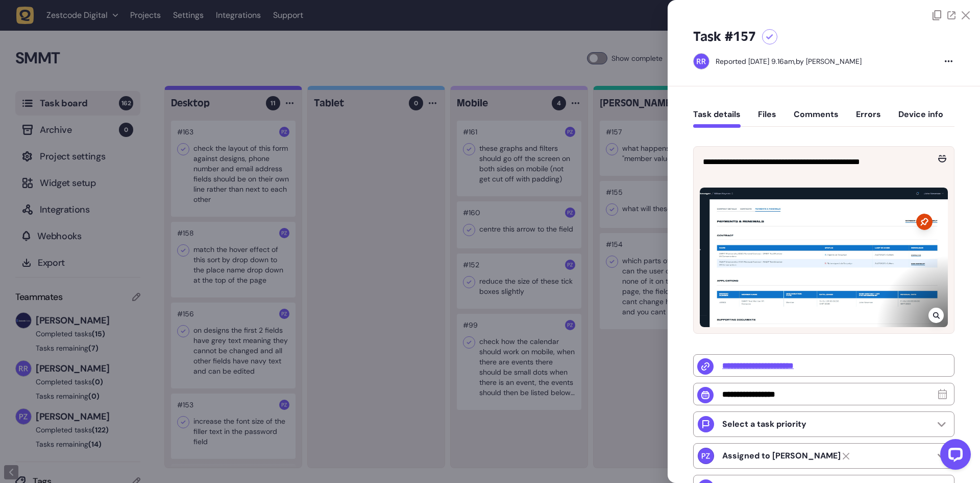 The image size is (980, 483). Describe the element at coordinates (868, 118) in the screenshot. I see `button: Errors` at that location.